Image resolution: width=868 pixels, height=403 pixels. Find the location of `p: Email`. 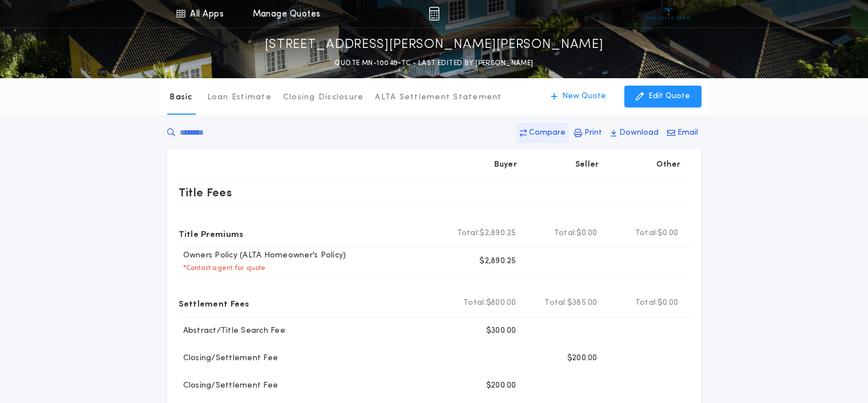

p: Email is located at coordinates (687, 133).